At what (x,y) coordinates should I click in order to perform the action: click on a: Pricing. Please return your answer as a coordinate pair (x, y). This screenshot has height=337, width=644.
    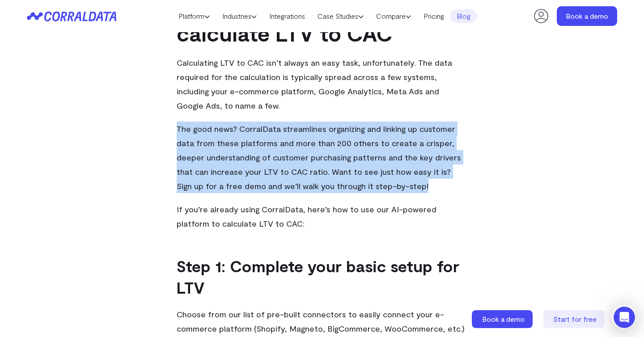
    Looking at the image, I should click on (434, 16).